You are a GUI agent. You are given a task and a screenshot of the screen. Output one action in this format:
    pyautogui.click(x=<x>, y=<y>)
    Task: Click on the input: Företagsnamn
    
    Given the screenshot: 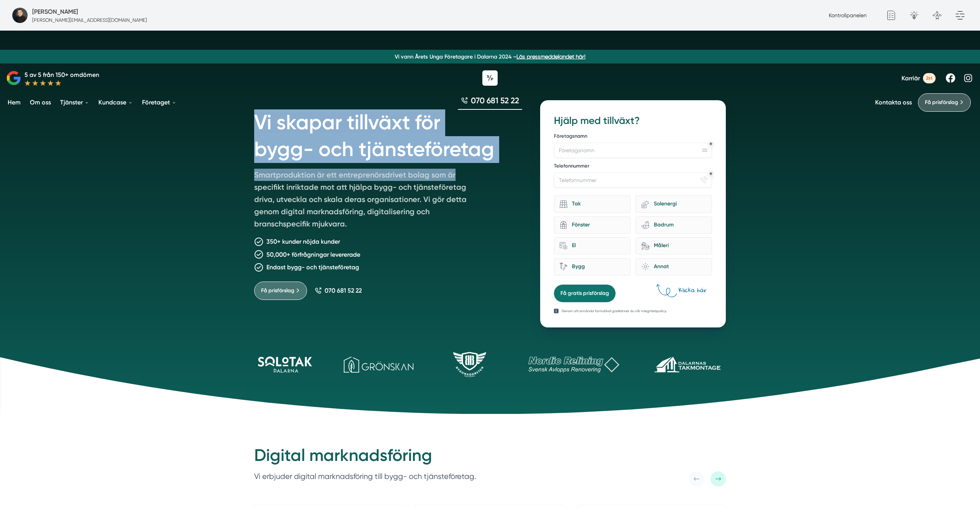 What is the action you would take?
    pyautogui.click(x=633, y=150)
    